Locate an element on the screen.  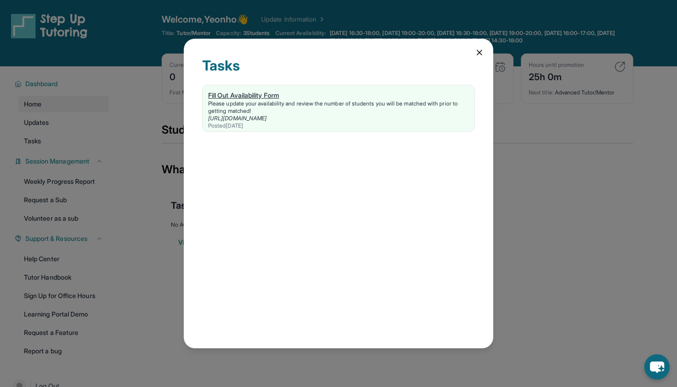
div: Please update your availability and review the number of students you will be matched with prior ... is located at coordinates (338, 107).